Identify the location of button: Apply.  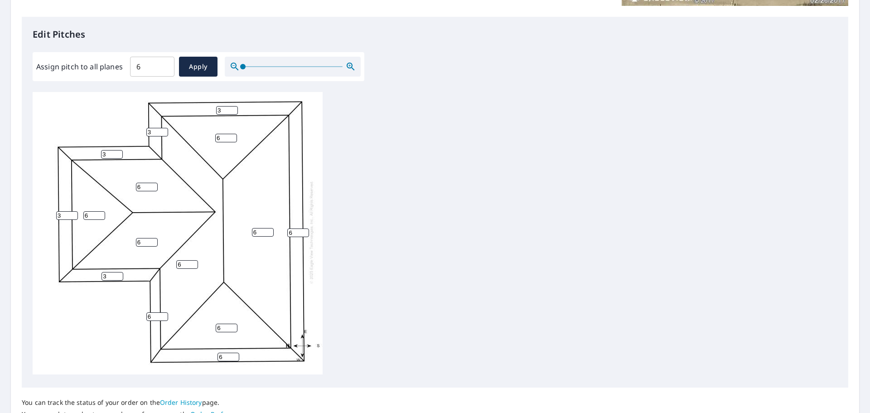
(198, 67).